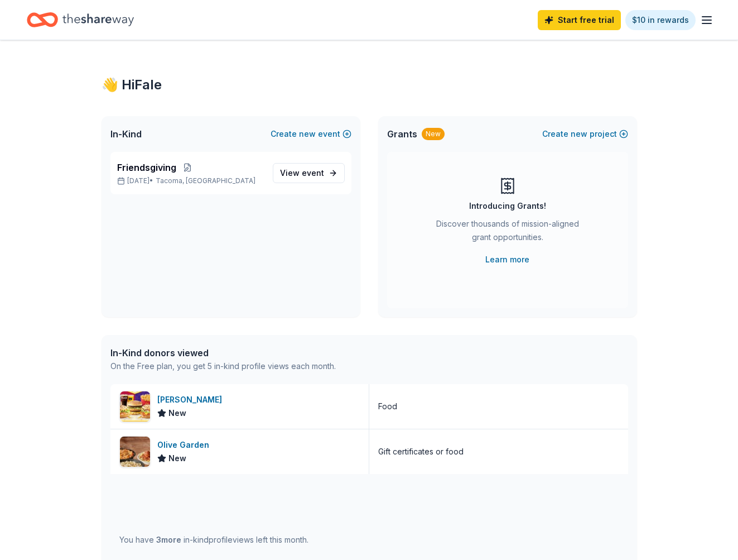 This screenshot has height=560, width=738. Describe the element at coordinates (507, 232) in the screenshot. I see `div: Discover thousands of mission-aligned grant opportunities.` at that location.